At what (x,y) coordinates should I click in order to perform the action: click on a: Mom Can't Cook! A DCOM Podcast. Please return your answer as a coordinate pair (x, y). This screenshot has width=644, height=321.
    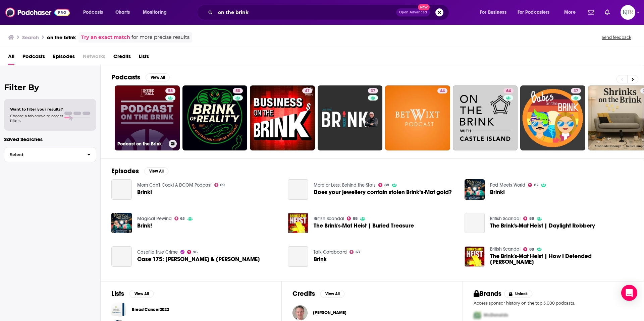
    Looking at the image, I should click on (174, 185).